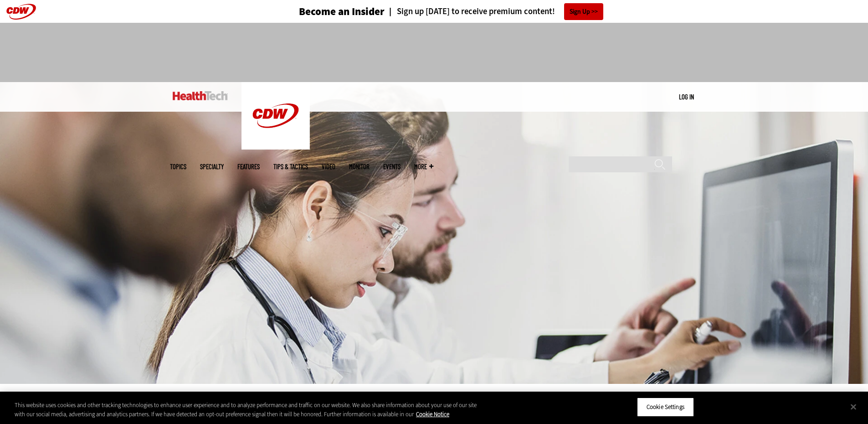 The image size is (868, 424). Describe the element at coordinates (853, 406) in the screenshot. I see `button: Close` at that location.